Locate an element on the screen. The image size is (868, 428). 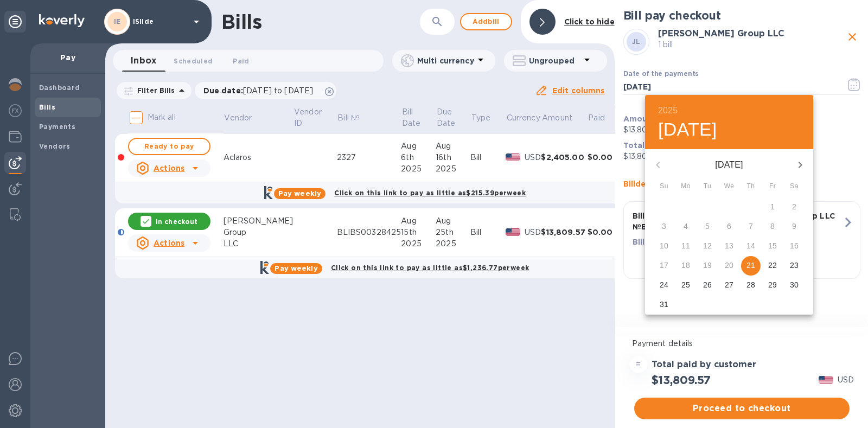
button: 26 is located at coordinates (707, 285).